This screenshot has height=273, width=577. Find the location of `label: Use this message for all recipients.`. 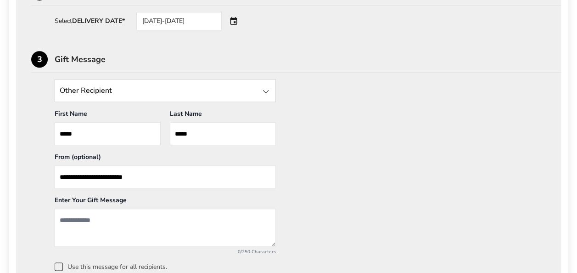

label: Use this message for all recipients. is located at coordinates (300, 266).